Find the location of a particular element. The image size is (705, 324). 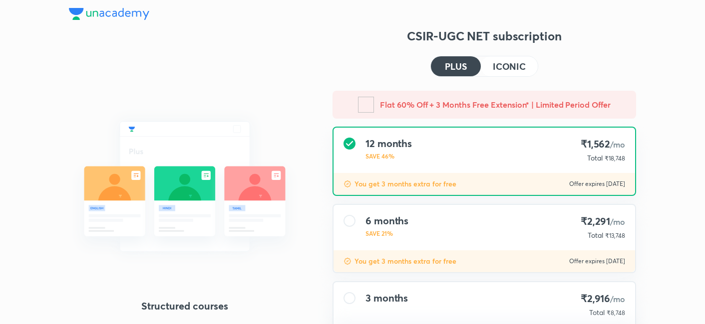

h4: 12 months is located at coordinates (388, 144).